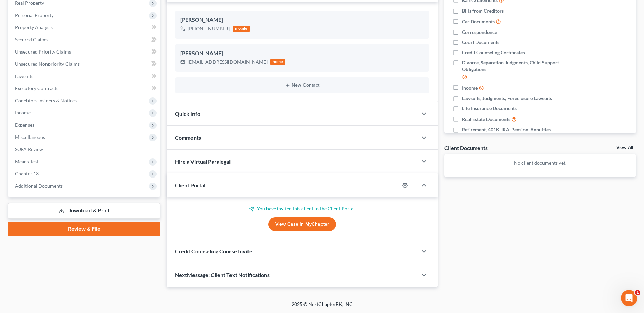 This screenshot has width=644, height=313. What do you see at coordinates (84, 149) in the screenshot?
I see `a: SOFA Review` at bounding box center [84, 149].